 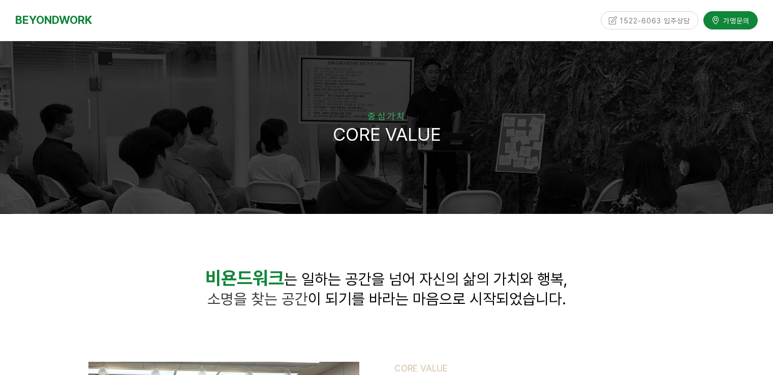 I want to click on a: 가맹문의, so click(x=731, y=20).